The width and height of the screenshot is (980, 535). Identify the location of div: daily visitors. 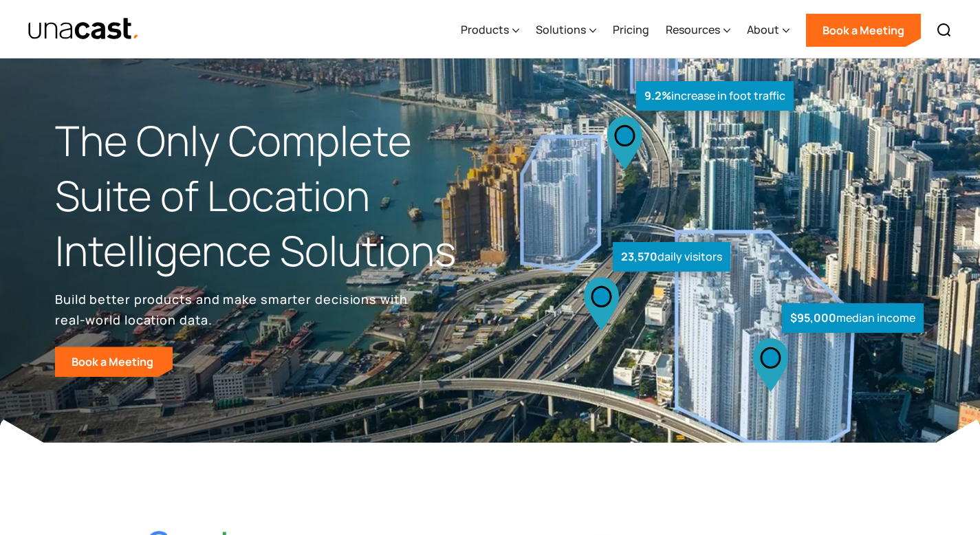
(671, 257).